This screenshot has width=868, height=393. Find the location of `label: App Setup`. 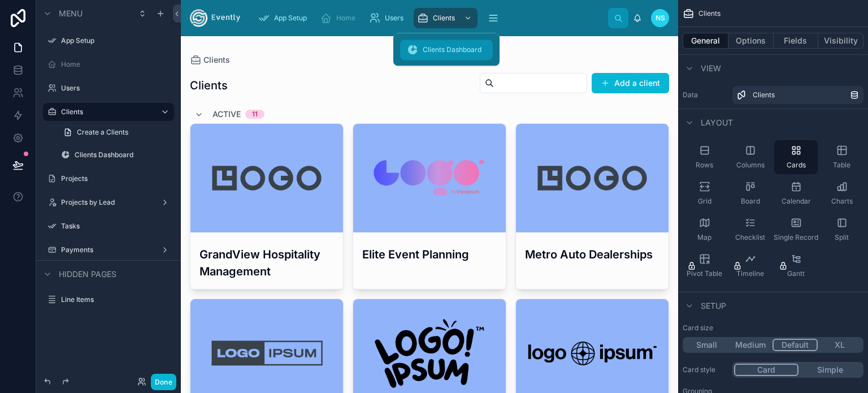

label: App Setup is located at coordinates (116, 41).